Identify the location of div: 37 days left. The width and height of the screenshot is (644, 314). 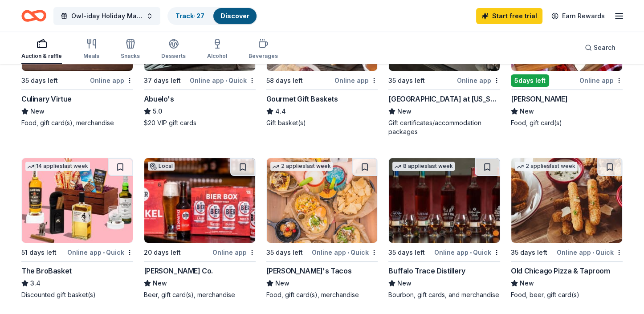
(162, 80).